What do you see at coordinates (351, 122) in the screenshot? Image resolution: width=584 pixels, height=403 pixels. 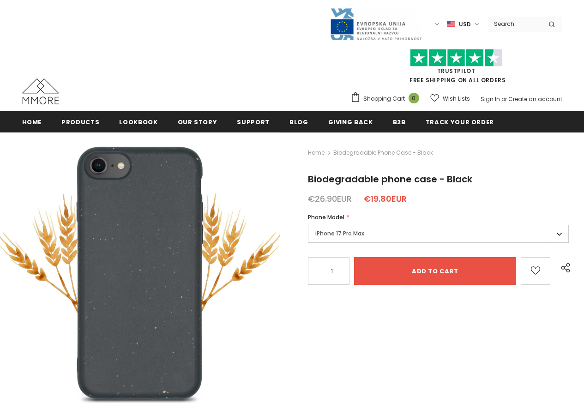 I see `span: Giving back` at bounding box center [351, 122].